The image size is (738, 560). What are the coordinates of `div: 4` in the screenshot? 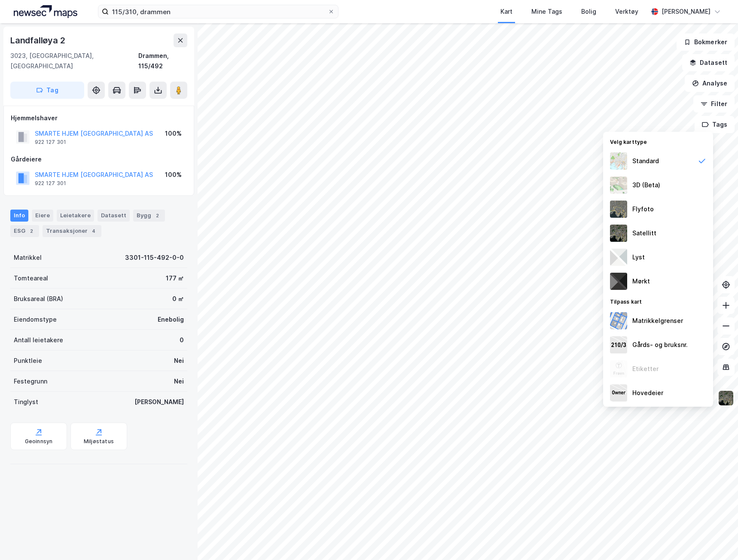 It's located at (94, 231).